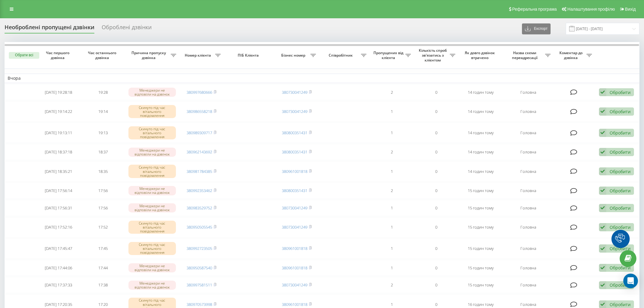  What do you see at coordinates (199, 305) in the screenshot?
I see `a: 380970573998` at bounding box center [199, 305].